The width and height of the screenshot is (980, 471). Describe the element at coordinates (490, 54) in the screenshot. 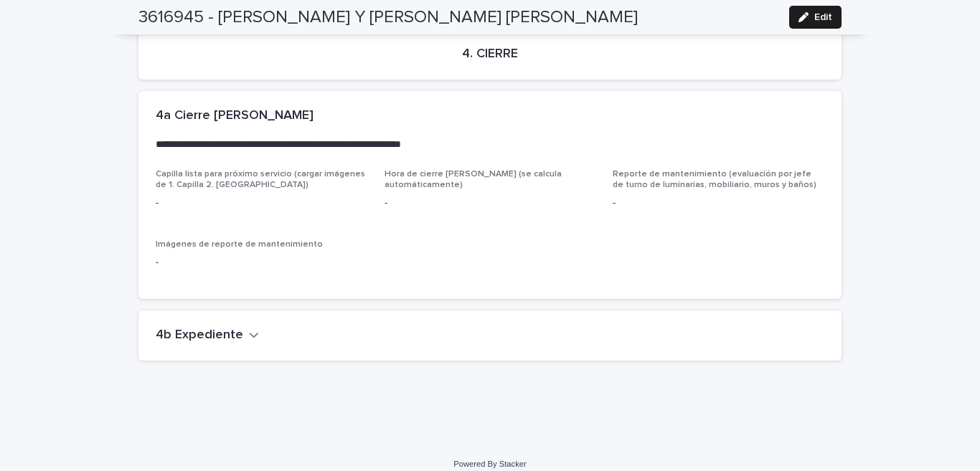

I see `h2: 4. CIERRE` at that location.